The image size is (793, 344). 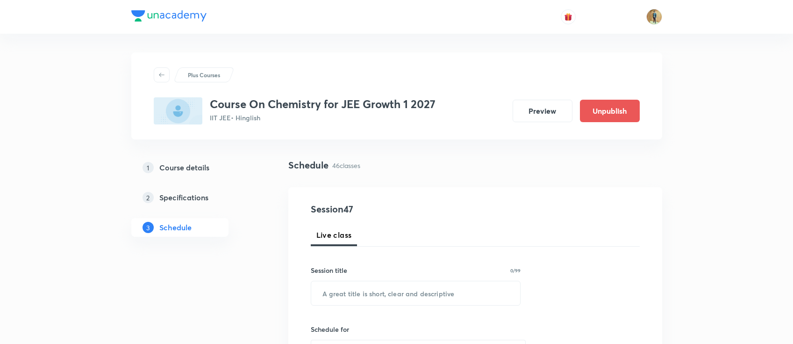 What do you see at coordinates (654, 17) in the screenshot?
I see `img: Prashant Dewda` at bounding box center [654, 17].